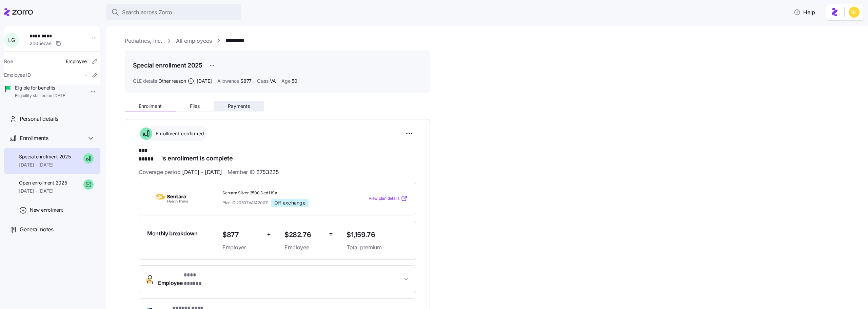  Describe the element at coordinates (34, 138) in the screenshot. I see `span: Enrollments` at that location.